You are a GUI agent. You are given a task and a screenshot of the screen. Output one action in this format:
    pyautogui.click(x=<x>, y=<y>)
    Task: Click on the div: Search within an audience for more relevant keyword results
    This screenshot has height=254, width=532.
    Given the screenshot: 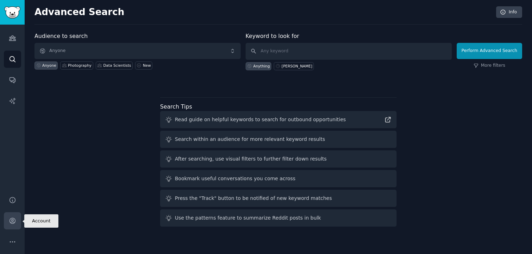 What is the action you would take?
    pyautogui.click(x=250, y=139)
    